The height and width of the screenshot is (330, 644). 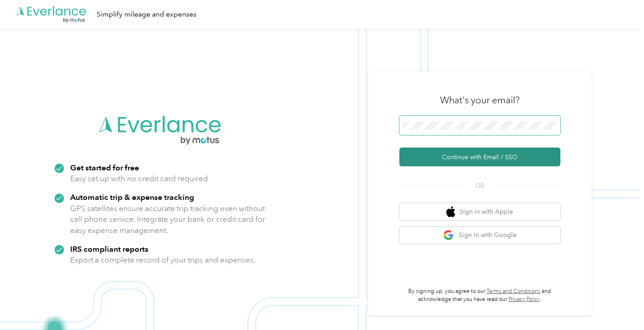 What do you see at coordinates (524, 299) in the screenshot?
I see `a: Privacy Policy` at bounding box center [524, 299].